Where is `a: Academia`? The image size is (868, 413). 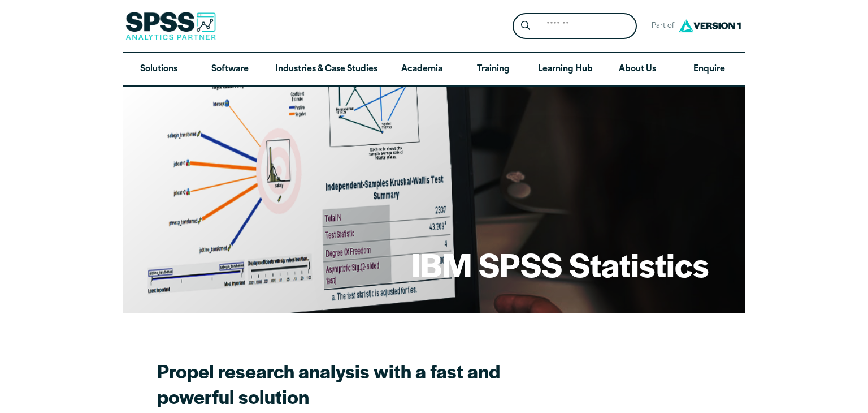
a: Academia is located at coordinates (422, 69).